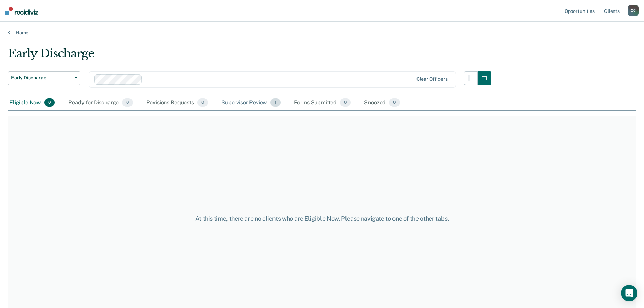  I want to click on div: Supervisor Review1, so click(251, 103).